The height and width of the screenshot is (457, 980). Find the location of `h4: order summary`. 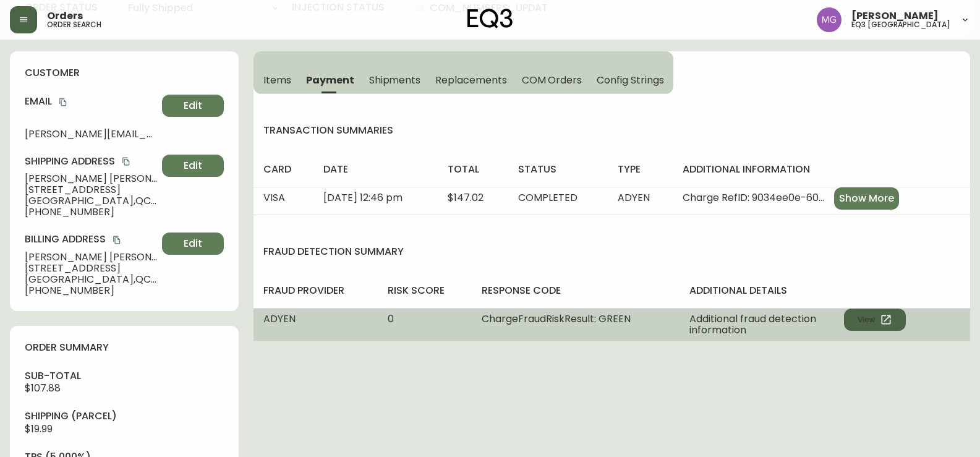

h4: order summary is located at coordinates (124, 348).